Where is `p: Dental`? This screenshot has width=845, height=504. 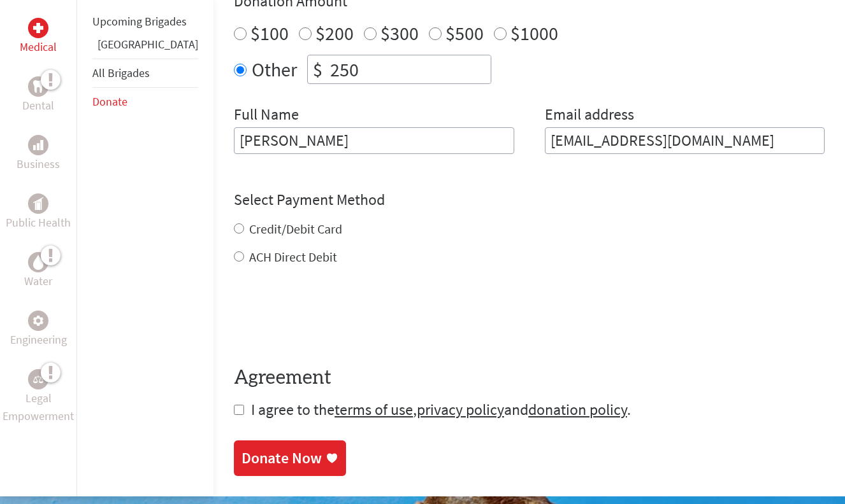
p: Dental is located at coordinates (38, 106).